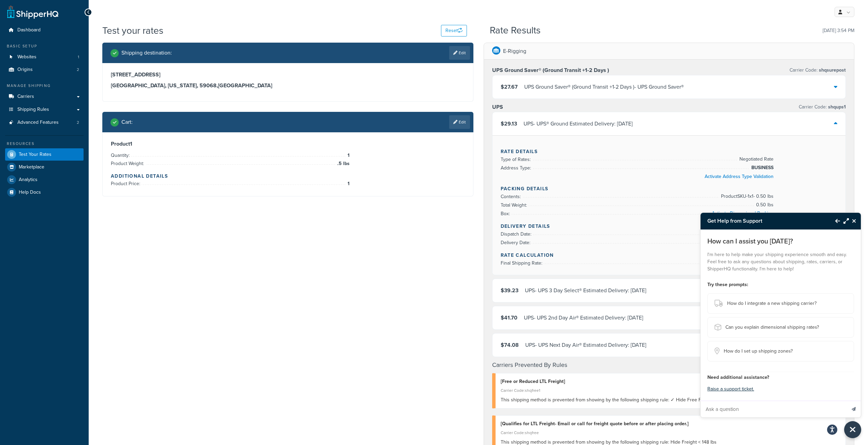 The height and width of the screenshot is (445, 868). Describe the element at coordinates (515, 31) in the screenshot. I see `h2: Rate Results` at that location.